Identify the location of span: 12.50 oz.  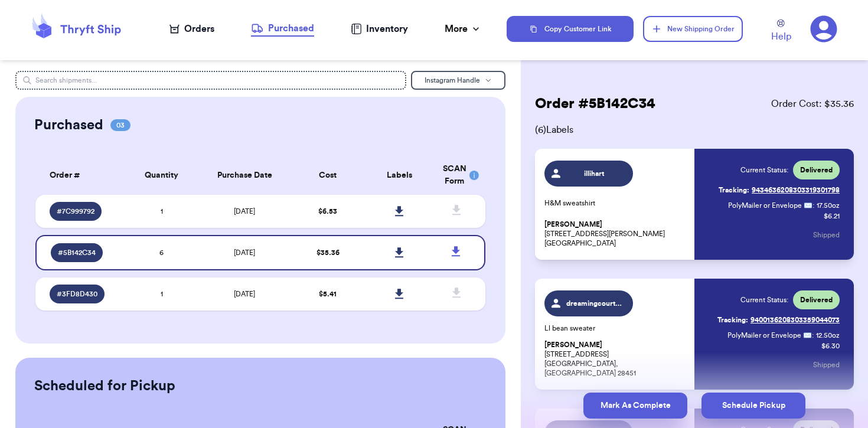
(828, 335).